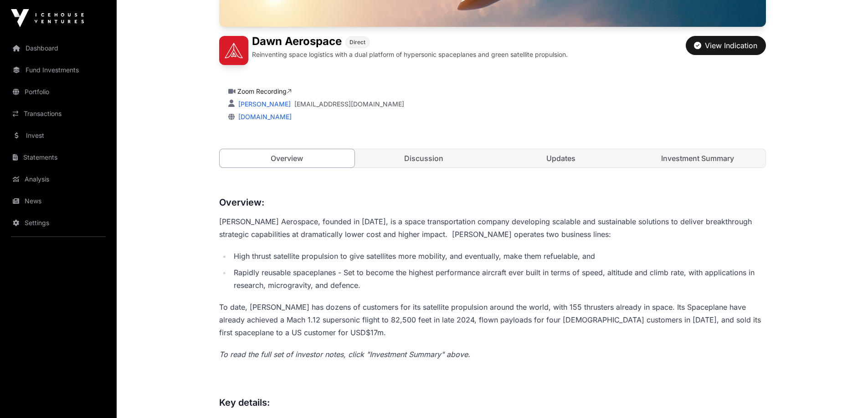  Describe the element at coordinates (58, 179) in the screenshot. I see `a: Analysis` at that location.